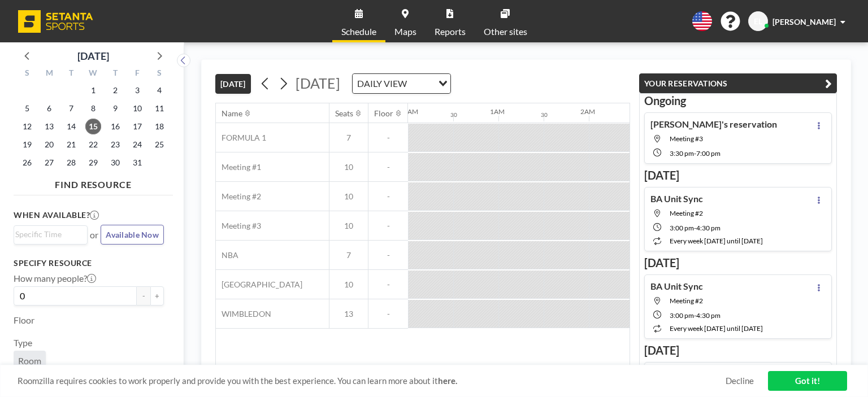  I want to click on span: DAILY VIEW, so click(382, 84).